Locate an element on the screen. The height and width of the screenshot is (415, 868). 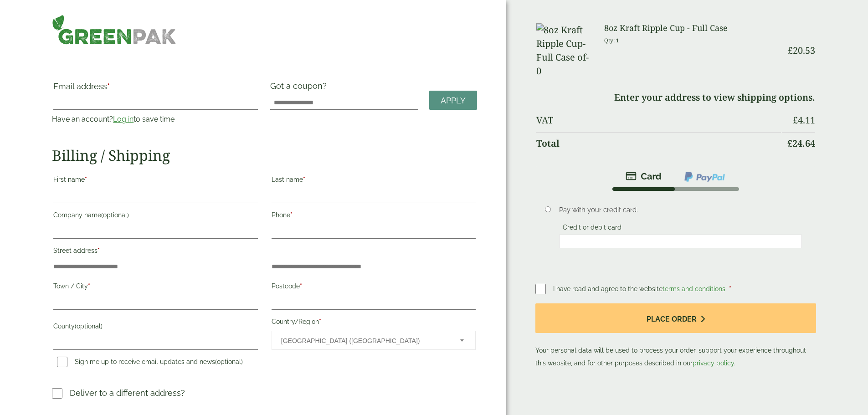
p: Deliver to a different address? is located at coordinates (127, 393).